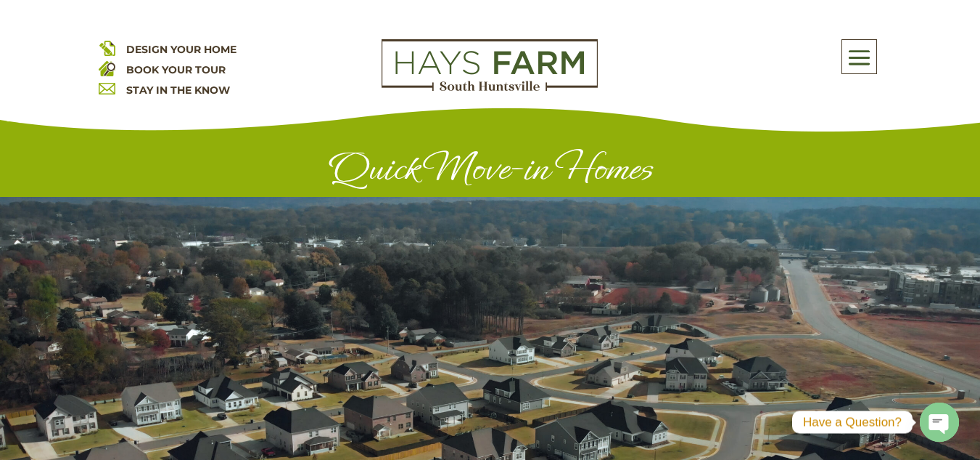  Describe the element at coordinates (107, 68) in the screenshot. I see `img: book your home tour` at that location.